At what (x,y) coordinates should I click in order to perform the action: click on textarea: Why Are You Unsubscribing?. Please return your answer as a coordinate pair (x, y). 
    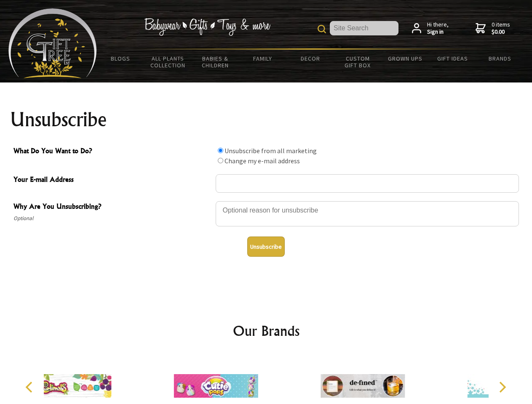
    Looking at the image, I should click on (368, 214).